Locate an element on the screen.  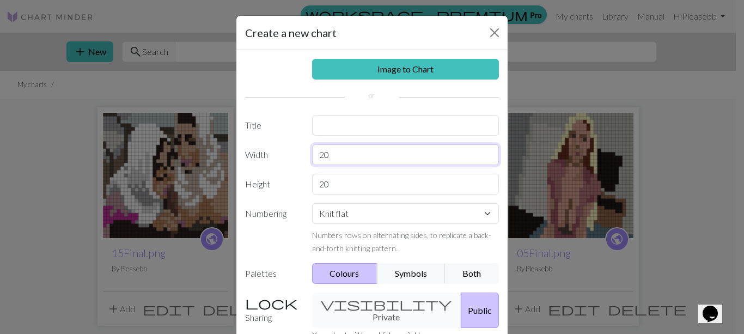
button: Colours is located at coordinates (345, 273).